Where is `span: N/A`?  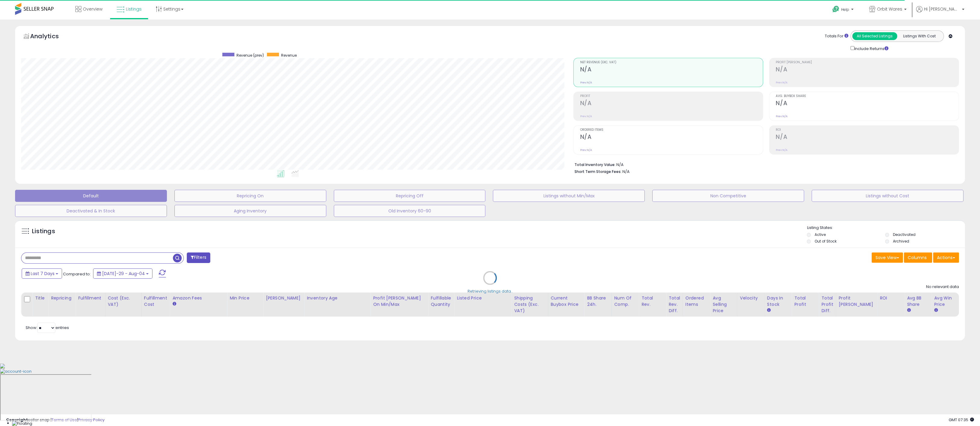 span: N/A is located at coordinates (626, 172).